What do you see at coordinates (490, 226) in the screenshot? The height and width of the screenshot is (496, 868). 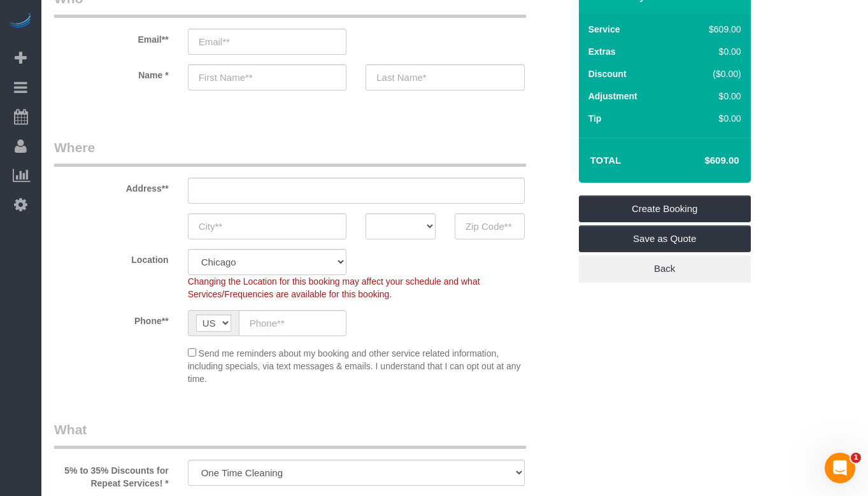 I see `input: Zip Code**` at bounding box center [490, 226].